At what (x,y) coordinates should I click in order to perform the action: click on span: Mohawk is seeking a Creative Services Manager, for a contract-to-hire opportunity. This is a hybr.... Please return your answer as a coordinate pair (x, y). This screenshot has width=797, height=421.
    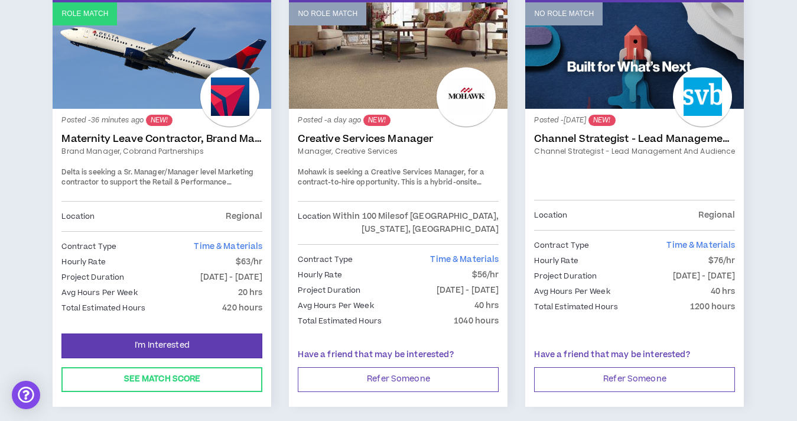
    Looking at the image, I should click on (392, 188).